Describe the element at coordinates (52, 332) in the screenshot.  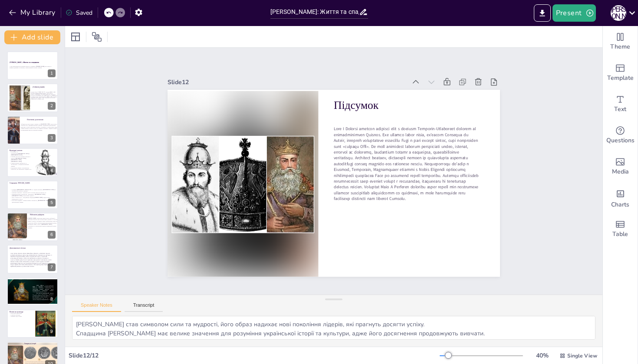
I see `div: 9` at that location.